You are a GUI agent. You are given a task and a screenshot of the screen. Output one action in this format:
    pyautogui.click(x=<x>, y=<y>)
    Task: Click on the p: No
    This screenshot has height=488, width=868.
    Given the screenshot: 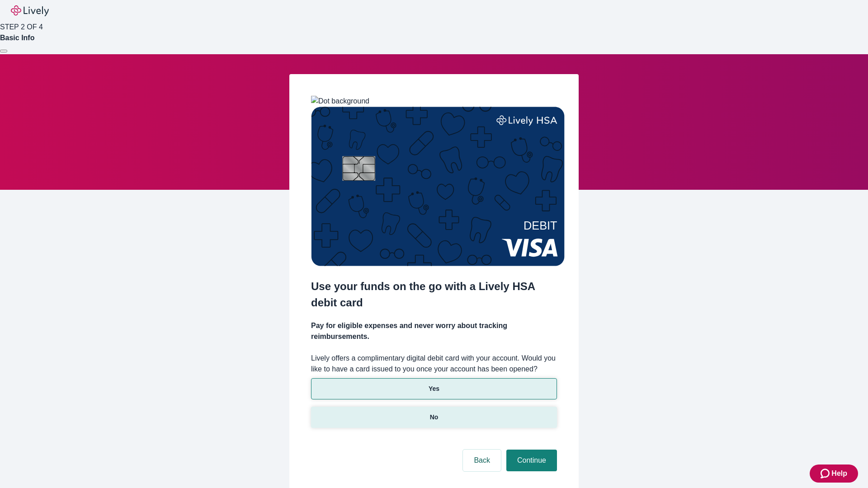 What is the action you would take?
    pyautogui.click(x=434, y=417)
    